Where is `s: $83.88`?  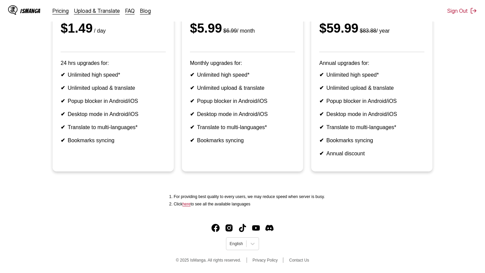
s: $83.88 is located at coordinates (367, 31).